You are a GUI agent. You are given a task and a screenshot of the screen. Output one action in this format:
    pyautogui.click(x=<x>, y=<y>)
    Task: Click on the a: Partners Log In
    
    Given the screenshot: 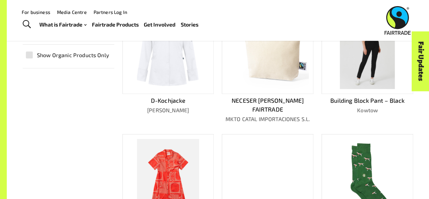 What is the action you would take?
    pyautogui.click(x=110, y=12)
    